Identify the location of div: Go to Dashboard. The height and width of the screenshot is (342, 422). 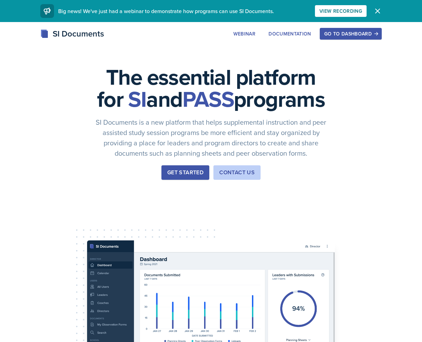
(351, 34).